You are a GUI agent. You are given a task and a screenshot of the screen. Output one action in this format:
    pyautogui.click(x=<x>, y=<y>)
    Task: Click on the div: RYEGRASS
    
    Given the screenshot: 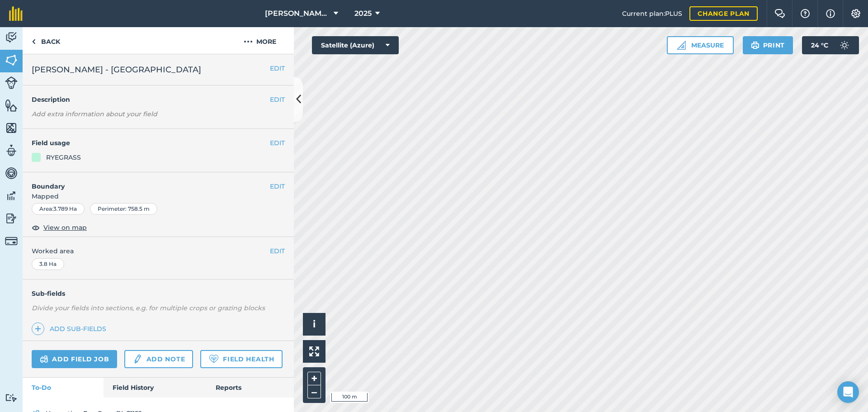 What is the action you would take?
    pyautogui.click(x=64, y=157)
    